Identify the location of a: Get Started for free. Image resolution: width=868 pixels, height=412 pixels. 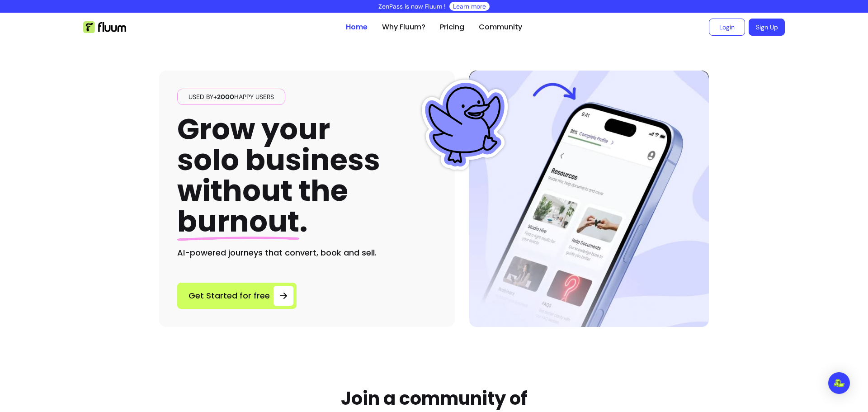
(237, 295).